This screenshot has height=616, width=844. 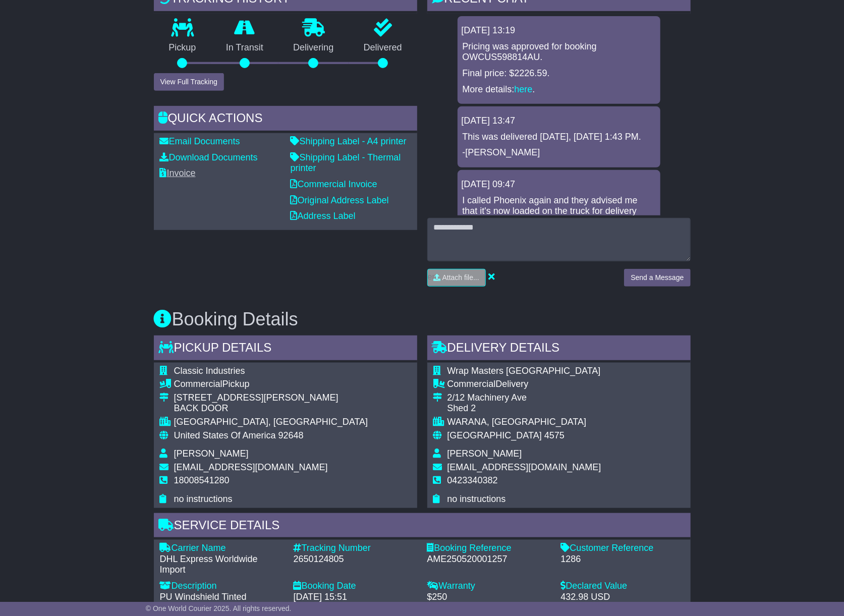 What do you see at coordinates (200, 141) in the screenshot?
I see `a: Email Documents` at bounding box center [200, 141].